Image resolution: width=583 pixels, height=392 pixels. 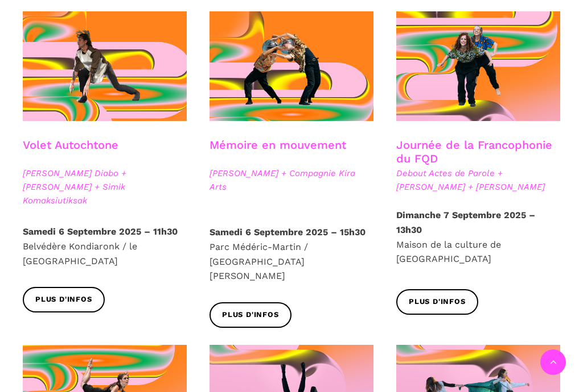 I want to click on a: Journée de la Francophonie du FQD, so click(x=474, y=152).